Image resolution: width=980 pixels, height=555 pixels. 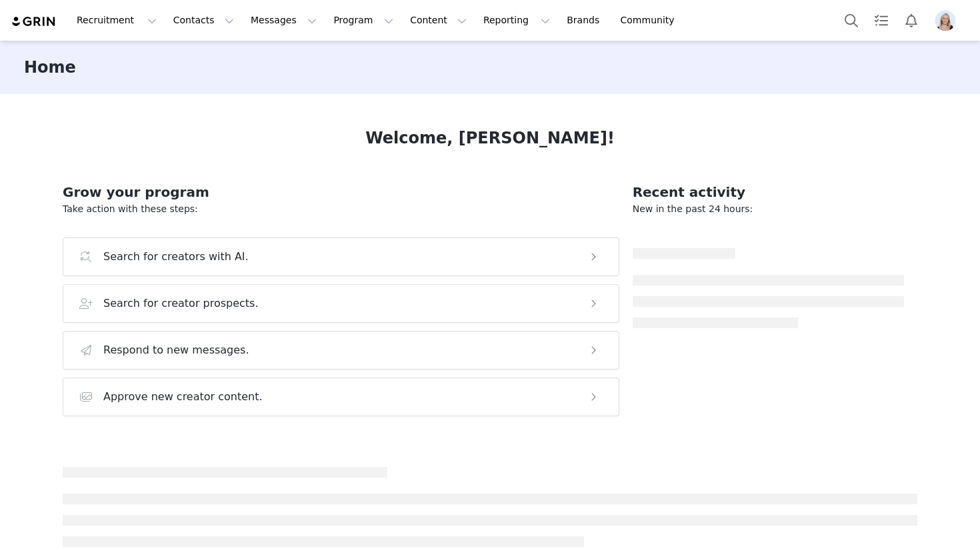 What do you see at coordinates (203, 20) in the screenshot?
I see `button: Contacts` at bounding box center [203, 20].